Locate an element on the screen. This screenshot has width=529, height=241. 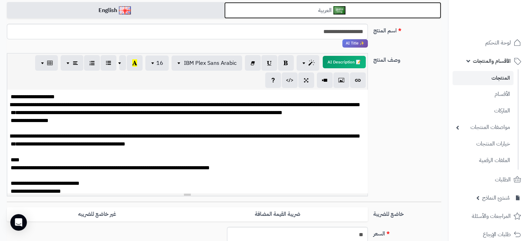
a: الملفات الرقمية is located at coordinates (483, 160).